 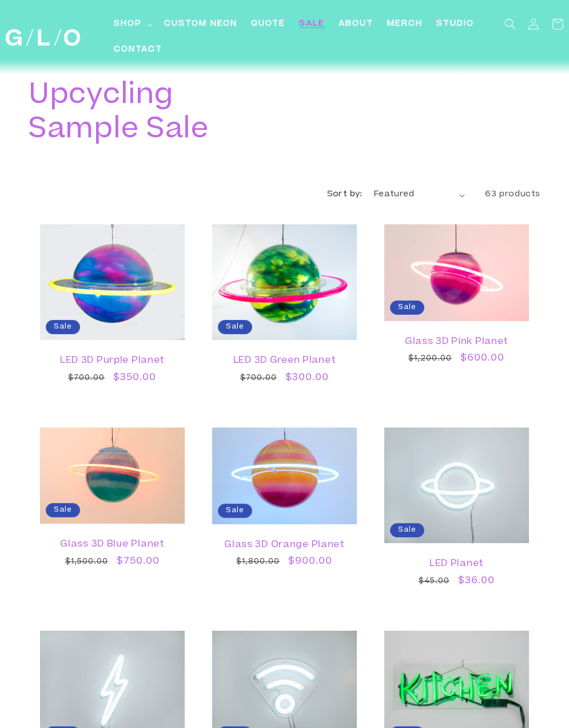 What do you see at coordinates (510, 24) in the screenshot?
I see `summary: Search` at bounding box center [510, 24].